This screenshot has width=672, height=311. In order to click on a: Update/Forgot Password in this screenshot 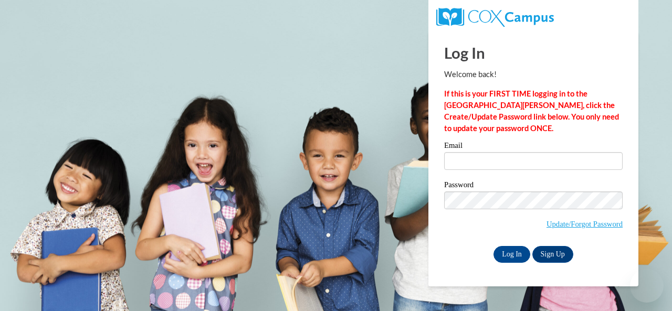, I will do `click(584, 224)`.